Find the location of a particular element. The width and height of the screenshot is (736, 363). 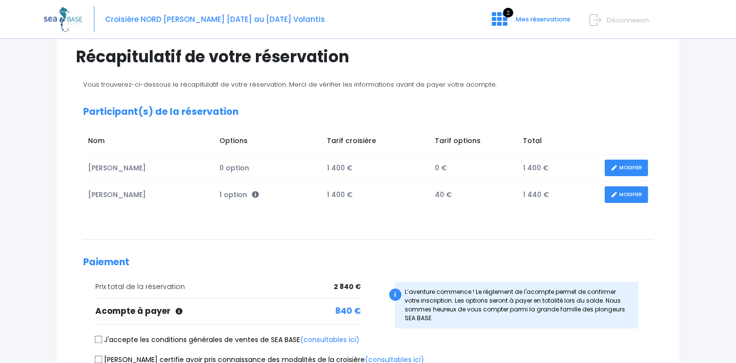

a: 2 Mes réservations is located at coordinates (530, 22).